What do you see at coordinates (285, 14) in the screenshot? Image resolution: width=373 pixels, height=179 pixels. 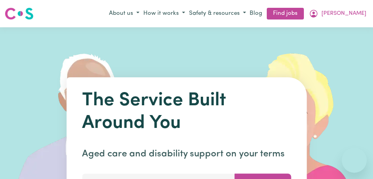 I see `a: Find jobs` at bounding box center [285, 14].